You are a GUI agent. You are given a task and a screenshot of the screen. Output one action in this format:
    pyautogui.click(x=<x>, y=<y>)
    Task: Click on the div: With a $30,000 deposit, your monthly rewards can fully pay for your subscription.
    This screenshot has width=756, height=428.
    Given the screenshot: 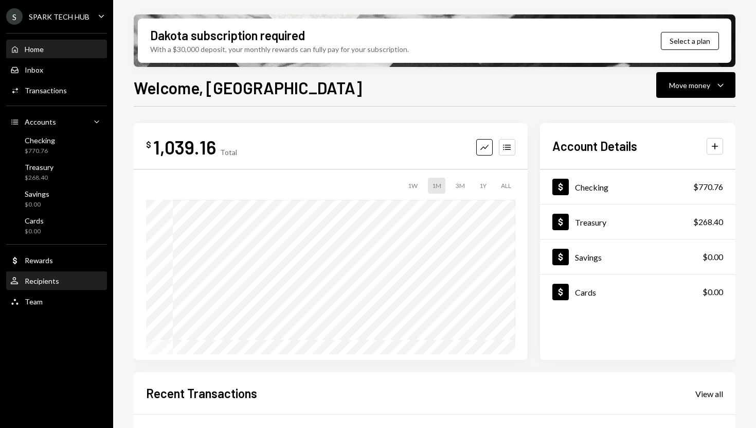 What is the action you would take?
    pyautogui.click(x=279, y=49)
    